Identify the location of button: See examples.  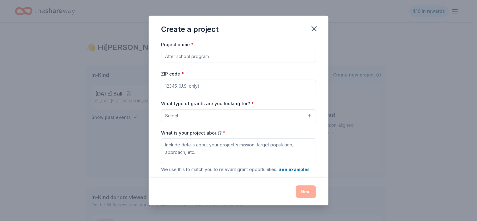
(294, 169).